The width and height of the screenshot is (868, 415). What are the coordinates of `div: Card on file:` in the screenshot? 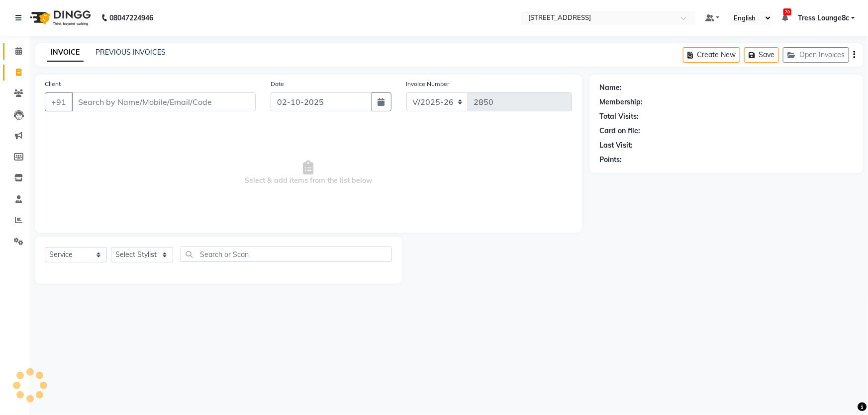 It's located at (619, 131).